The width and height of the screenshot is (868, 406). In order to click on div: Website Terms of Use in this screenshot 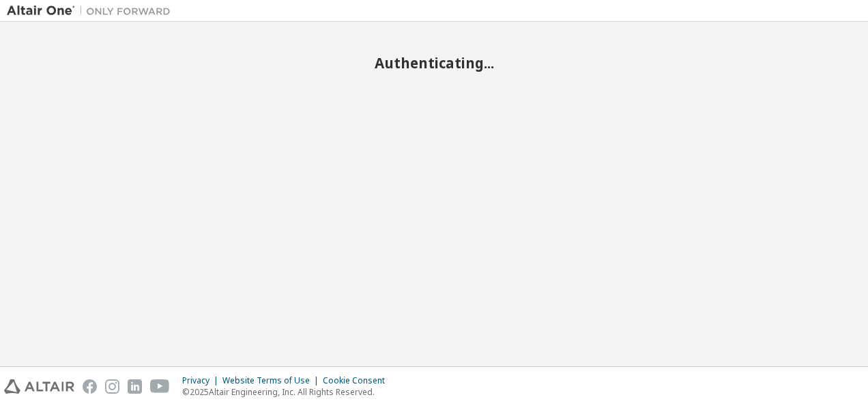, I will do `click(272, 380)`.